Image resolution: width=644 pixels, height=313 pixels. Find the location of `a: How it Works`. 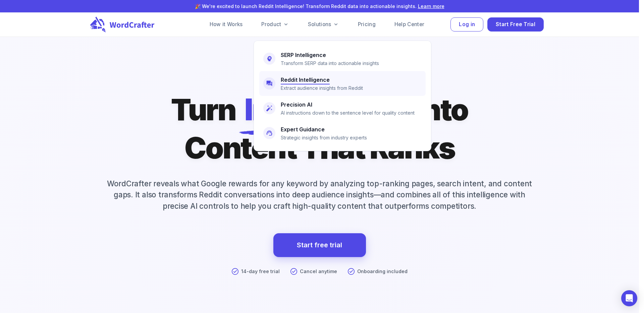

a: How it Works is located at coordinates (226, 24).